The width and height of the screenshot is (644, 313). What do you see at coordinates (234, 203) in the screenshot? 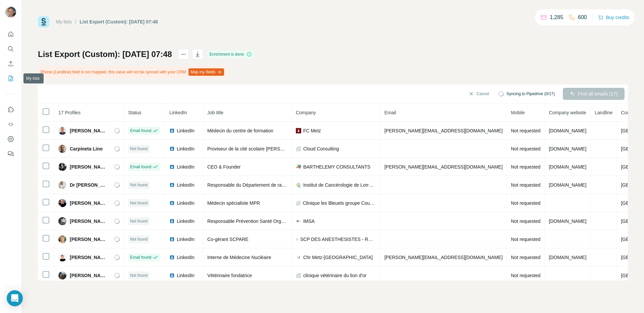
I see `span: Médecin spécialiste MPR` at bounding box center [234, 203].